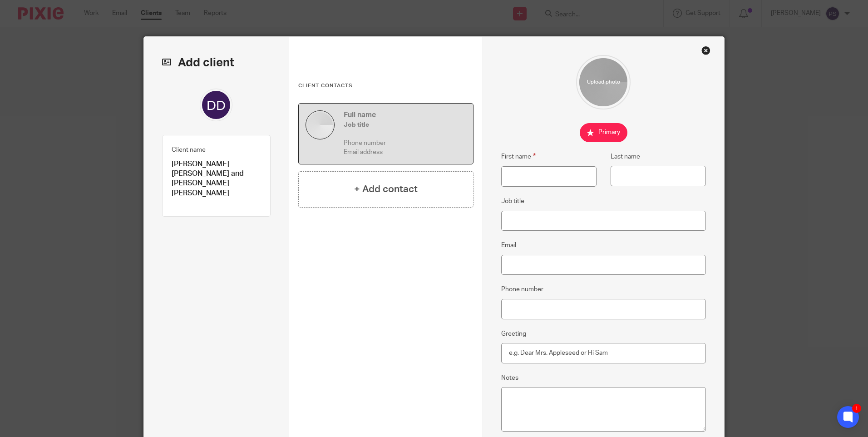  Describe the element at coordinates (405, 115) in the screenshot. I see `h4: Full name` at that location.